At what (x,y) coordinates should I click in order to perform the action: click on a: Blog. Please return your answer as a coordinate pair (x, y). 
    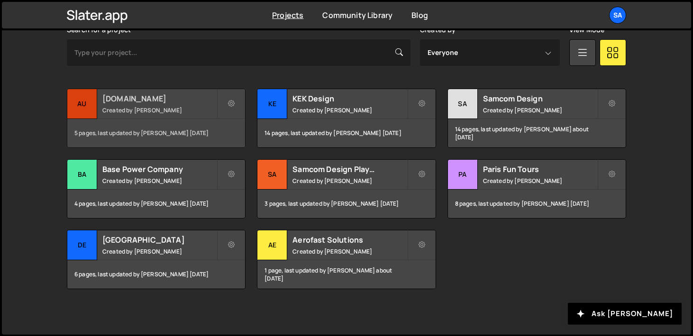
    Looking at the image, I should click on (420, 15).